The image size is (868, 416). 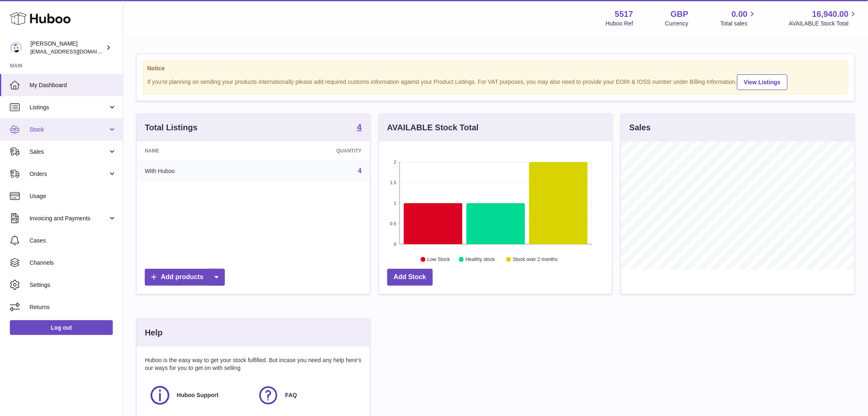 I want to click on h3: AVAILABLE Stock Total, so click(x=433, y=127).